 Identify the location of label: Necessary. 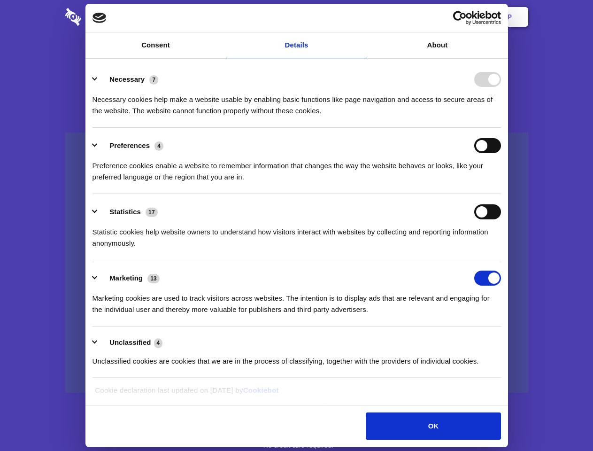
(127, 79).